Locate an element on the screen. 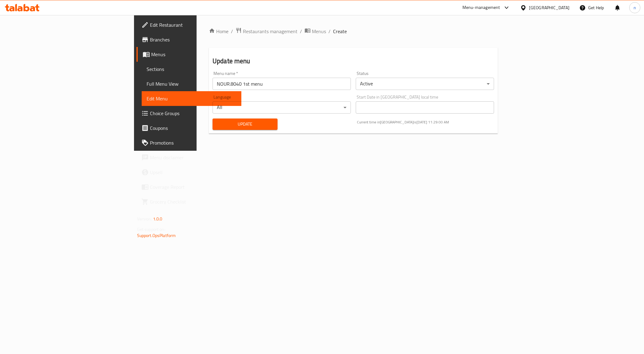 The height and width of the screenshot is (354, 644). a: Support.OpsPlatform is located at coordinates (156, 235).